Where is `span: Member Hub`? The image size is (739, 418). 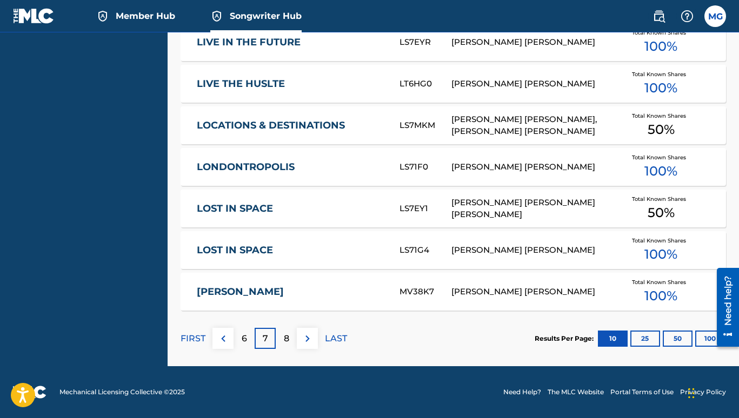
span: Member Hub is located at coordinates (145, 16).